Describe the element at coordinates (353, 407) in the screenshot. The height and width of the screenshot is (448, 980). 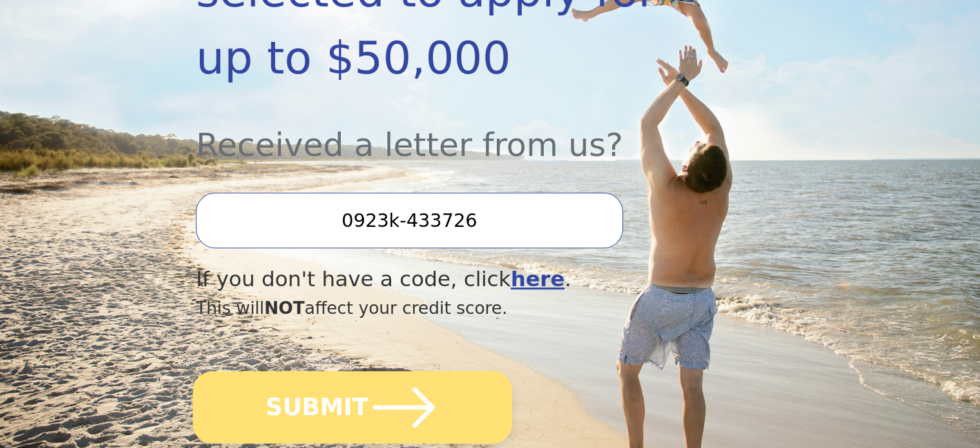
I see `button: SUBMIT` at that location.